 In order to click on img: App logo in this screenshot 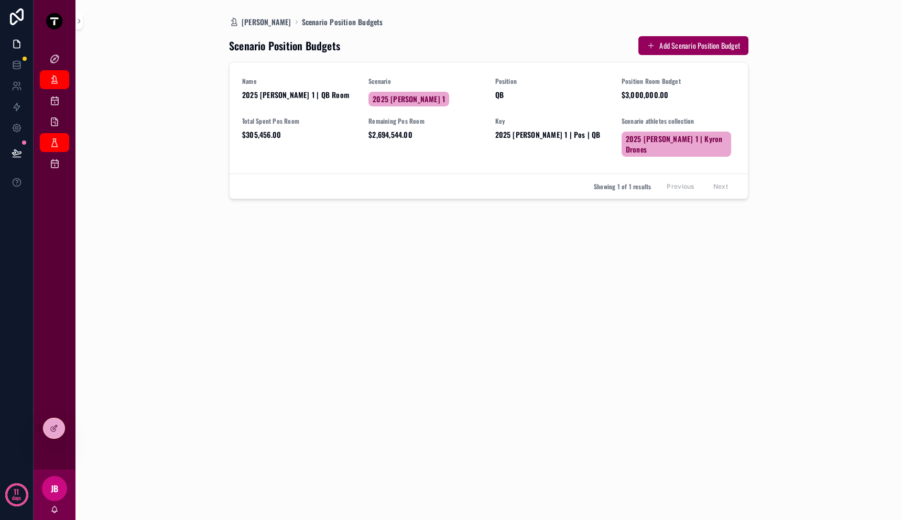, I will do `click(55, 21)`.